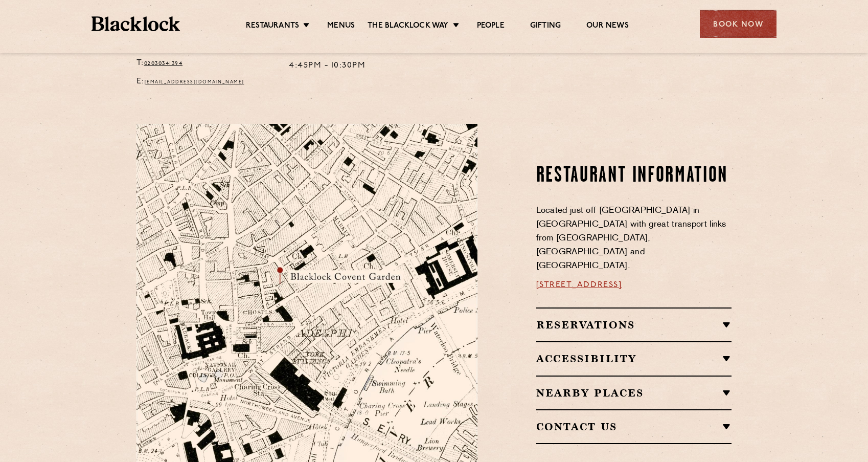 The height and width of the screenshot is (462, 868). What do you see at coordinates (634, 325) in the screenshot?
I see `h2: Reservations` at bounding box center [634, 325].